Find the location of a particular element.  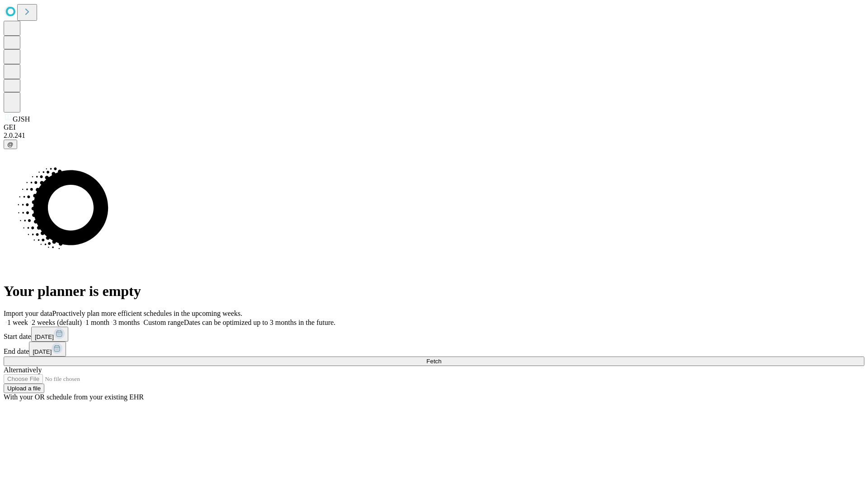

button: Upload a file is located at coordinates (24, 388).